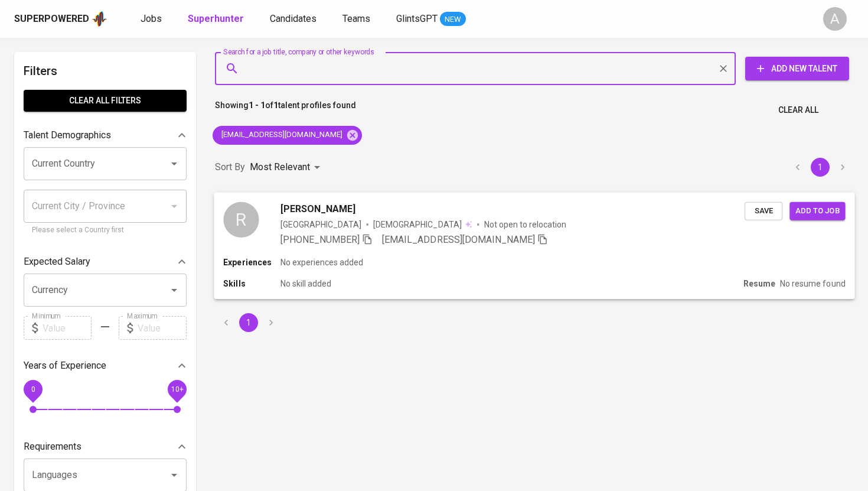 This screenshot has width=868, height=491. What do you see at coordinates (51, 19) in the screenshot?
I see `div: Superpowered` at bounding box center [51, 19].